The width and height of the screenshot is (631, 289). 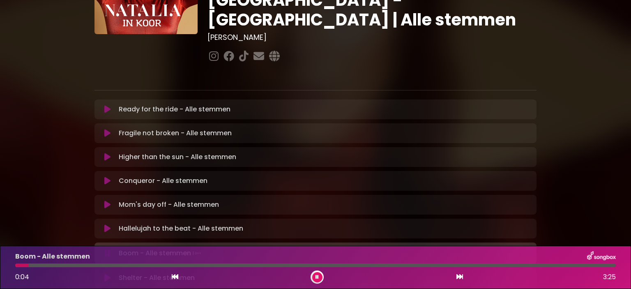 I want to click on p: Fragile not broken - Alle stemmen, so click(x=175, y=133).